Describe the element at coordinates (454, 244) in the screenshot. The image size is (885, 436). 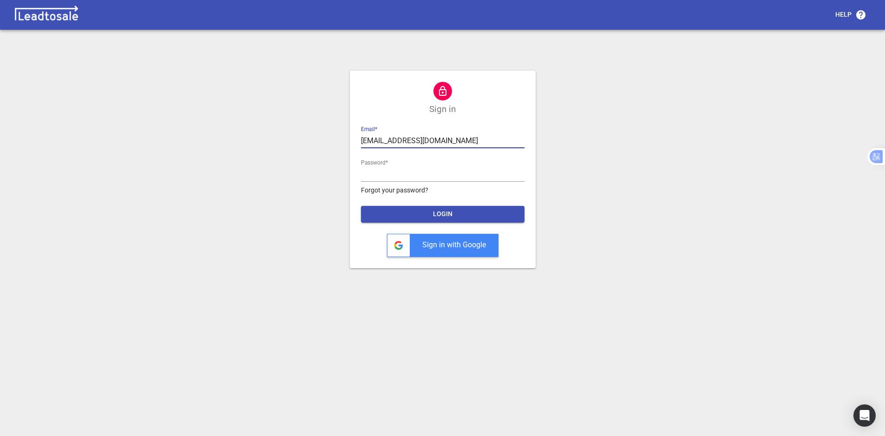
I see `span: Sign in with Google` at that location.